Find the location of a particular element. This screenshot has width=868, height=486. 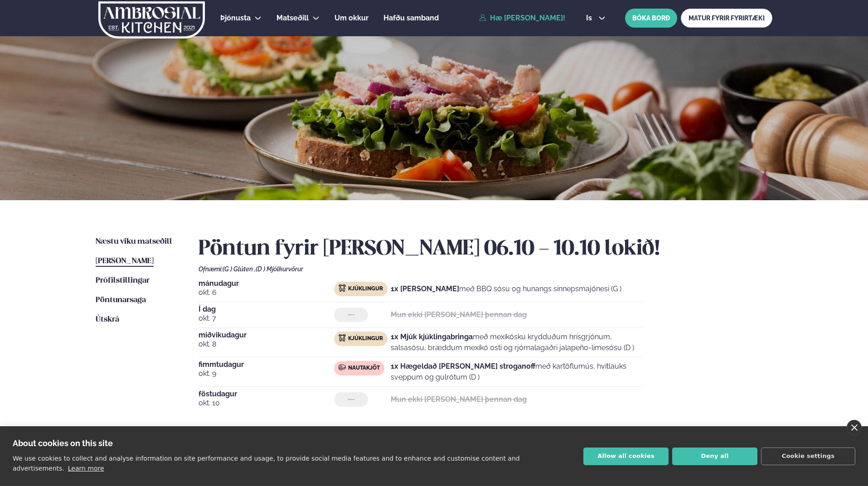

span: Í dag is located at coordinates (266, 309).